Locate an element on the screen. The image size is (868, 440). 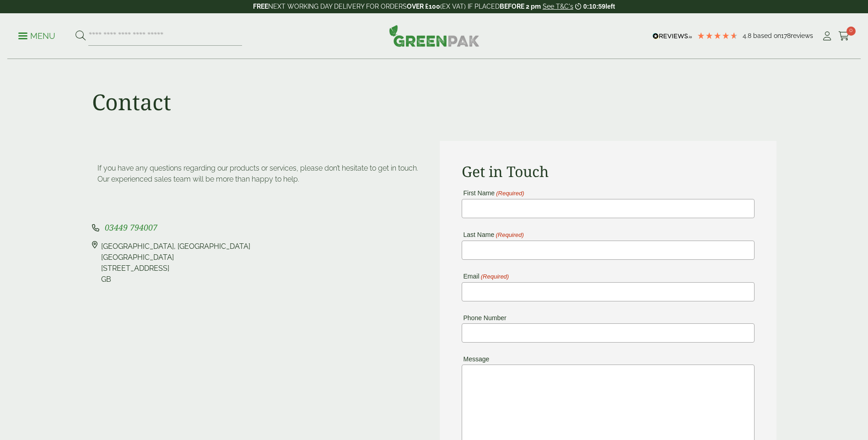
span: 178 is located at coordinates (786, 35).